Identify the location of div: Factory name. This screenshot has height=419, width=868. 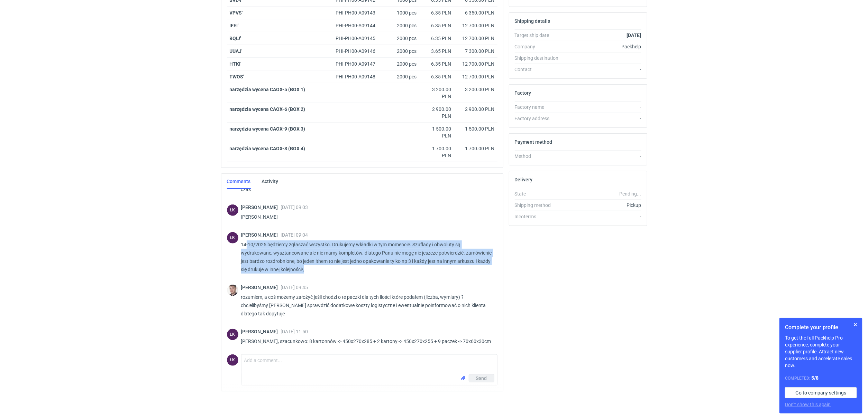
(540, 107).